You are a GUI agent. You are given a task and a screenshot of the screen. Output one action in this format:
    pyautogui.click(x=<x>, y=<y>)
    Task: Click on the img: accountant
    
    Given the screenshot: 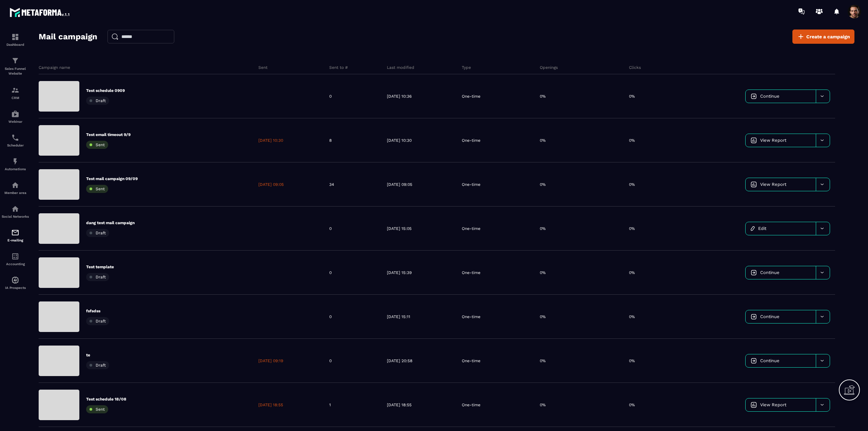 What is the action you would take?
    pyautogui.click(x=15, y=257)
    